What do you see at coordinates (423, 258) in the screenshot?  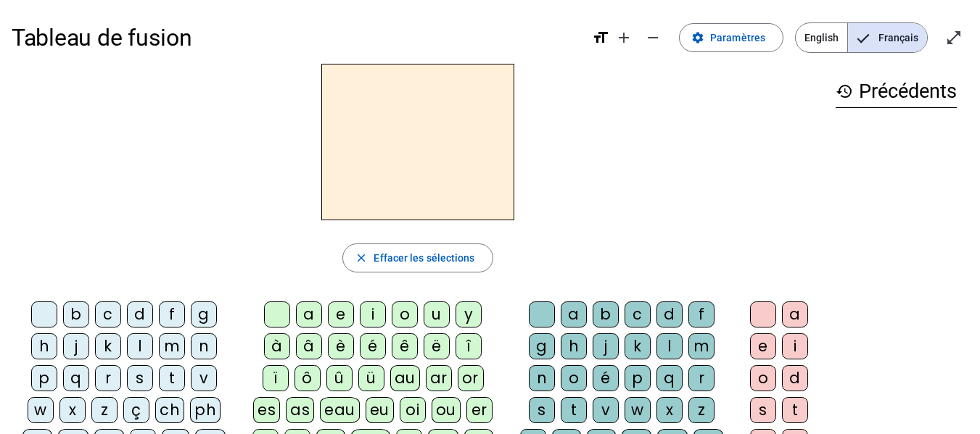 I see `span: Effacer les sélections` at bounding box center [423, 258].